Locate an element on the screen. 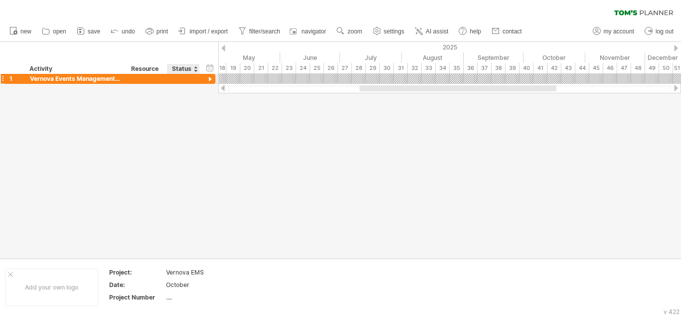  div: 29 is located at coordinates (373, 68).